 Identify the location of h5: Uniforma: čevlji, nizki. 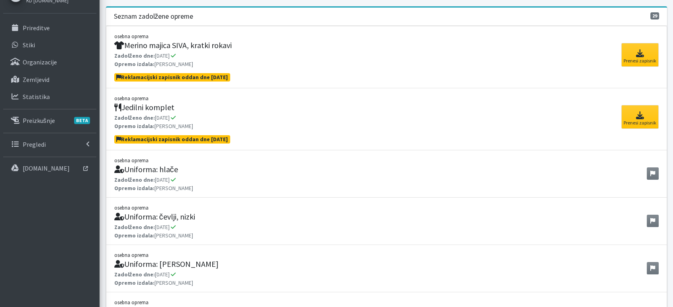
(155, 217).